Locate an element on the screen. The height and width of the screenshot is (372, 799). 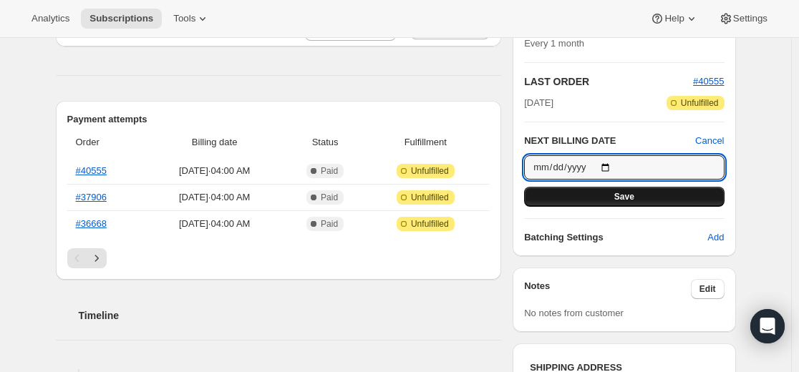
span: #40555 is located at coordinates (708, 81).